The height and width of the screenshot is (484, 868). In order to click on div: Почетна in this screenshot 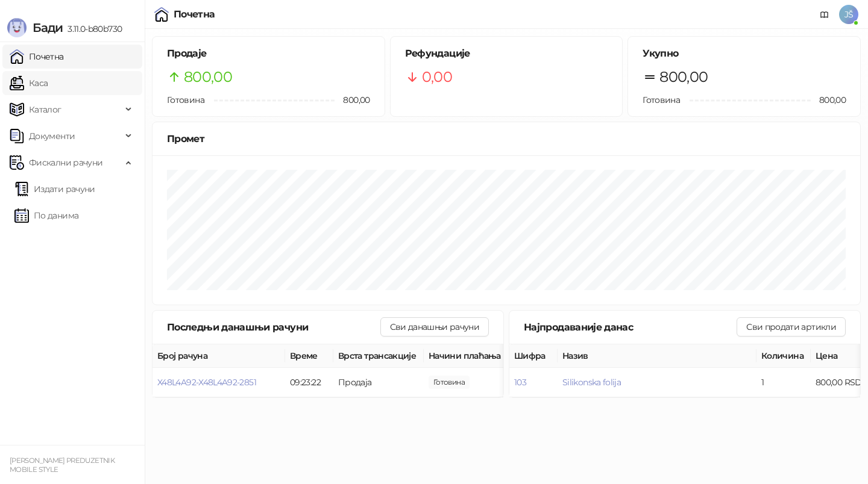, I will do `click(194, 14)`.